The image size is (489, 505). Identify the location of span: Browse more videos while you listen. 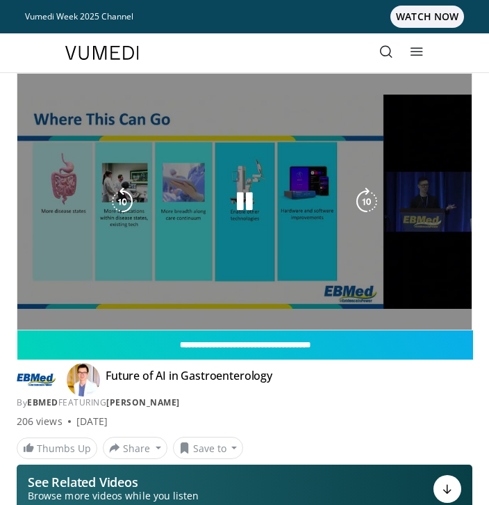
(113, 496).